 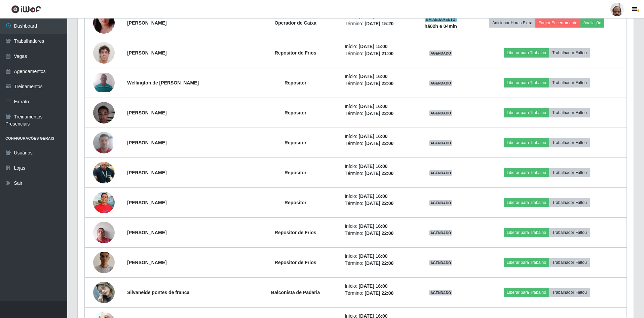 I want to click on button: Forçar Encerramento, so click(x=558, y=23).